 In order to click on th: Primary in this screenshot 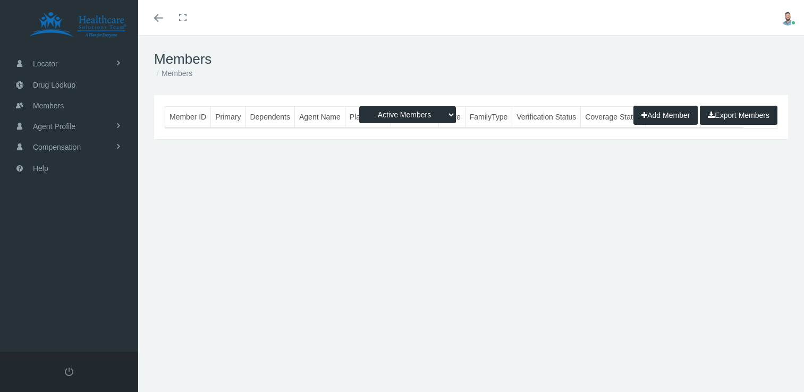, I will do `click(228, 117)`.